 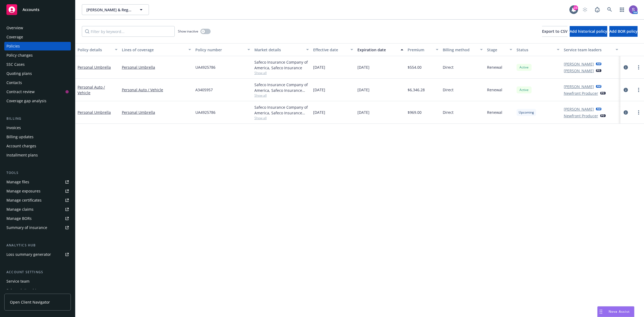 What do you see at coordinates (639, 112) in the screenshot?
I see `a: more` at bounding box center [639, 112].